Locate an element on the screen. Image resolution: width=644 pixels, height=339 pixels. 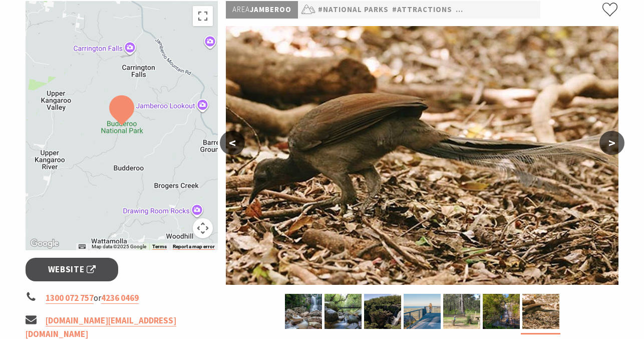
a: Report a map error is located at coordinates (194, 247).